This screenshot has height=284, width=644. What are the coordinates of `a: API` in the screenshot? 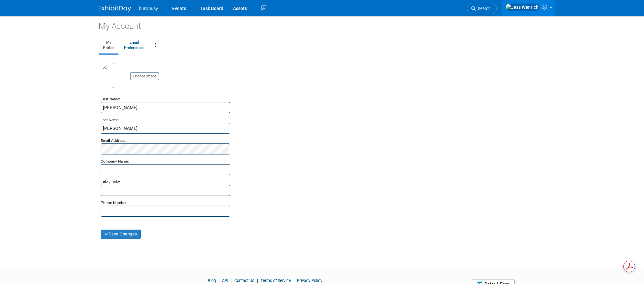 It's located at (225, 281).